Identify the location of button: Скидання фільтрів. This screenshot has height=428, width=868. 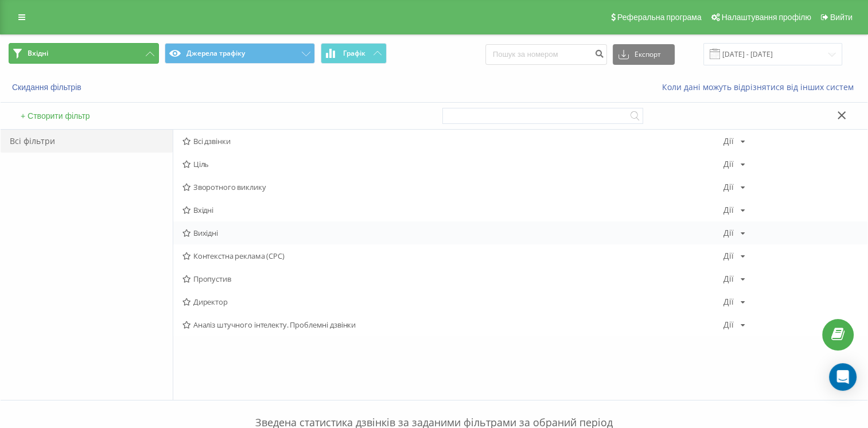
(48, 87).